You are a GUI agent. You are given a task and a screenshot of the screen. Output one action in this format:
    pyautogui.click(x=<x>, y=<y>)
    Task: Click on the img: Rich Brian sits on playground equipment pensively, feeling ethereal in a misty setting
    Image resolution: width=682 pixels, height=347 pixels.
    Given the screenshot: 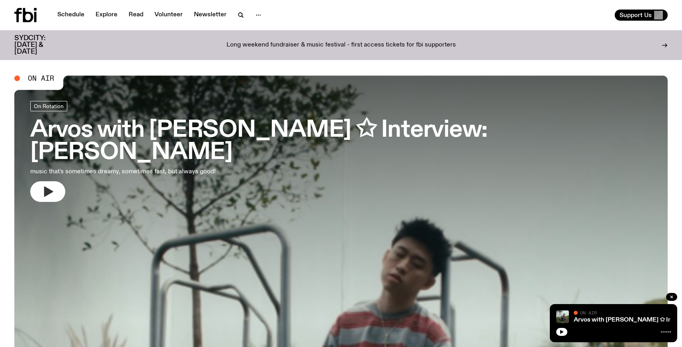 What is the action you would take?
    pyautogui.click(x=562, y=317)
    